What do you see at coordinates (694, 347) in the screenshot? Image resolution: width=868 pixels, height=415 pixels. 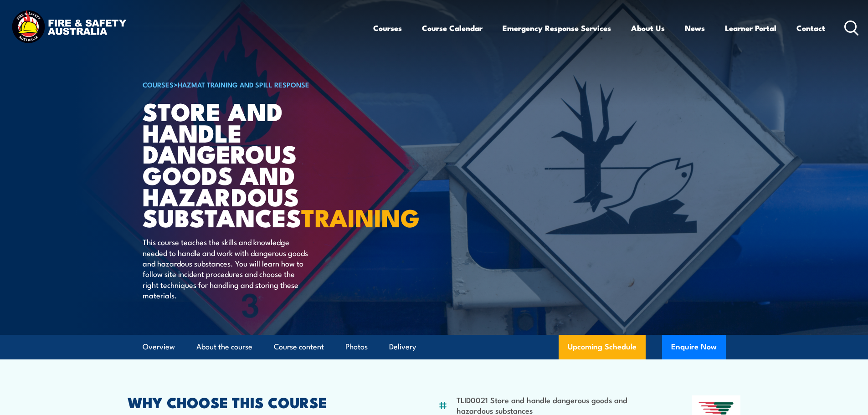 I see `button: Enquire Now` at bounding box center [694, 347].